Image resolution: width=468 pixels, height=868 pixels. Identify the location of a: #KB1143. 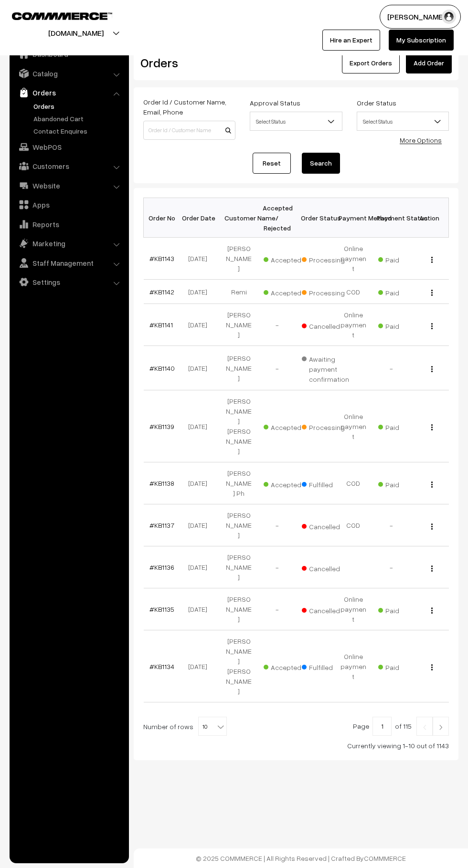
(162, 258).